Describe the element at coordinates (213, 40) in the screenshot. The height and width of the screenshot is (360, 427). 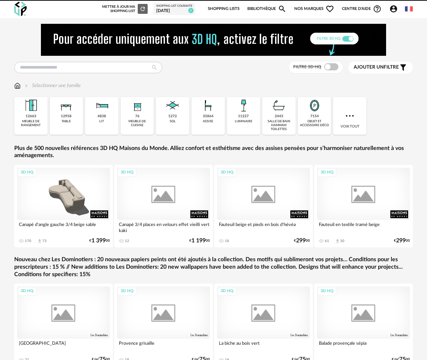
I see `img: NEW%20NEW%20HQ%20NEW_V1.gif` at that location.